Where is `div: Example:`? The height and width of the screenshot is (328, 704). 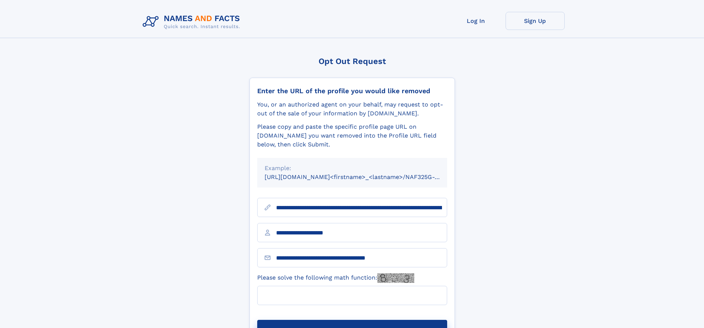
div: Example: is located at coordinates (352, 168).